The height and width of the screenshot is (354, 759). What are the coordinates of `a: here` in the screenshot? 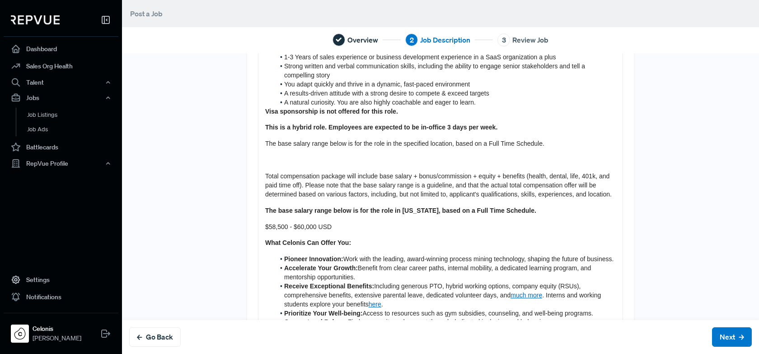 It's located at (375, 304).